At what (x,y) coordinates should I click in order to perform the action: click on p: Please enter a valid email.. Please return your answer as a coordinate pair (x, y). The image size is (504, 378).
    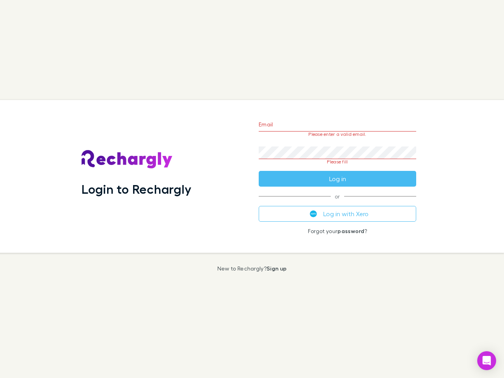
    Looking at the image, I should click on (337, 134).